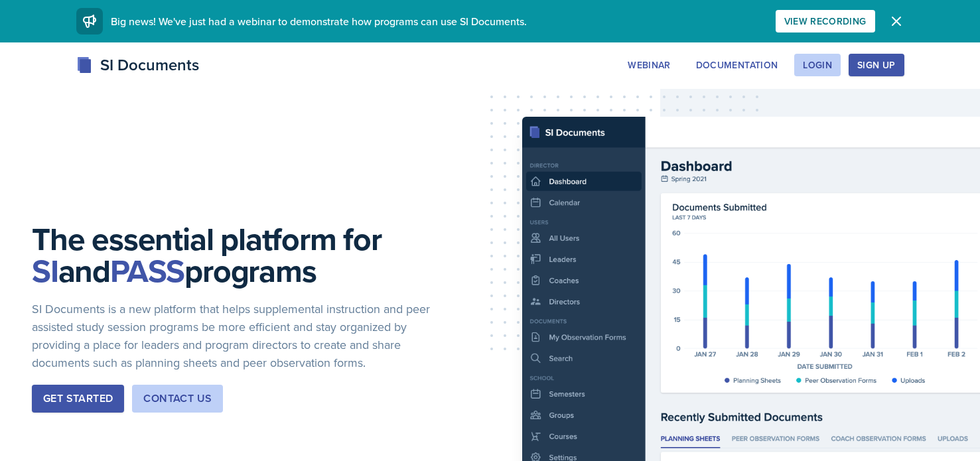 Image resolution: width=980 pixels, height=461 pixels. What do you see at coordinates (737, 65) in the screenshot?
I see `button: Documentation` at bounding box center [737, 65].